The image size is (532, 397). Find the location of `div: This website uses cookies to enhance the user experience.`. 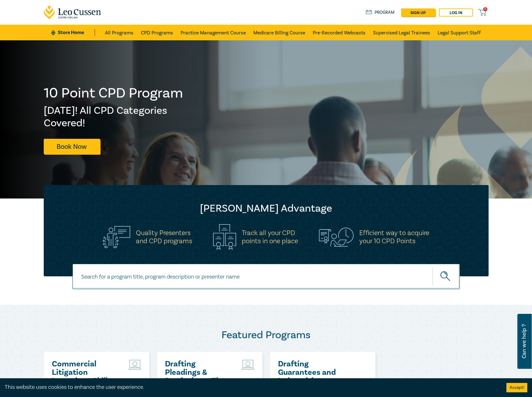

div: This website uses cookies to enhance the user experience. is located at coordinates (251, 387).